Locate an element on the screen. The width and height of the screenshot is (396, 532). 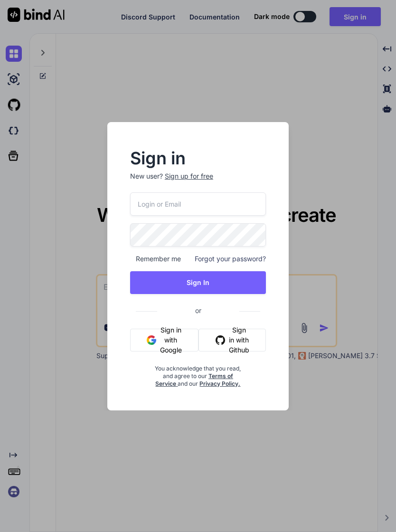
button: Sign in with Google is located at coordinates (164, 340).